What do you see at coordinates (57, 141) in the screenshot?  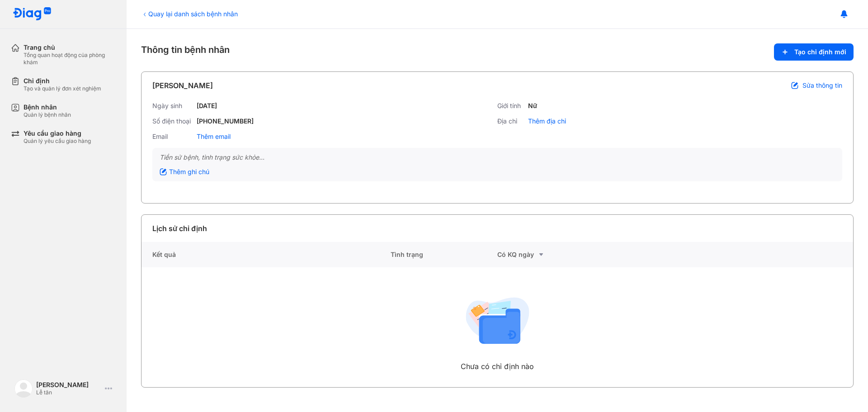 I see `div: Quản lý yêu cầu giao hàng` at bounding box center [57, 141].